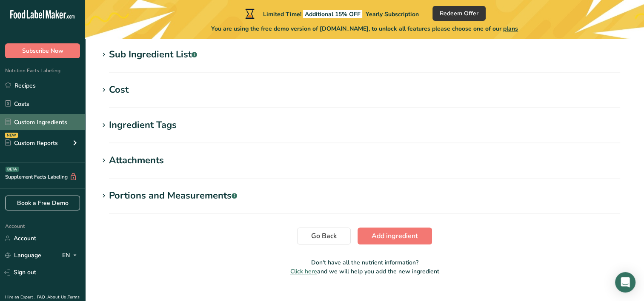 Image resolution: width=644 pixels, height=301 pixels. I want to click on span: Additional 15% OFF, so click(332, 14).